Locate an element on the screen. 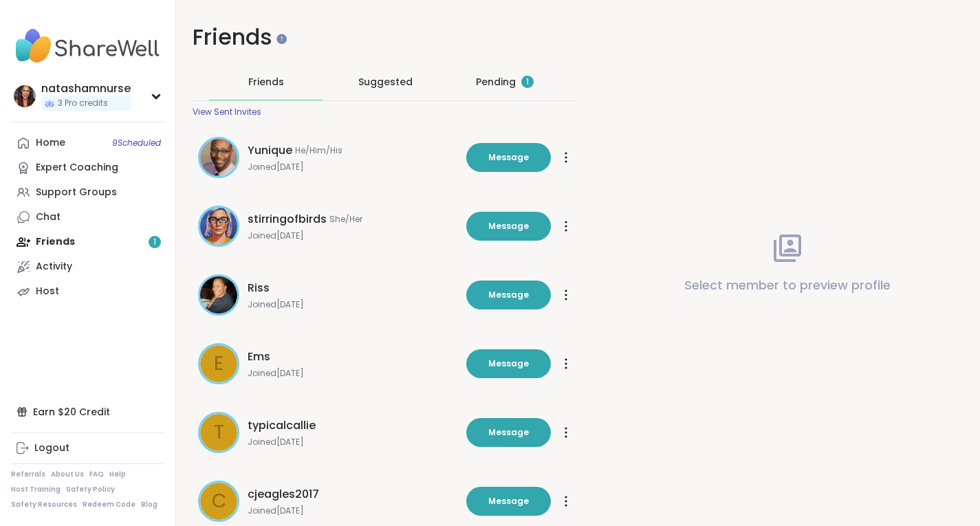 This screenshot has height=526, width=980. div: Logout is located at coordinates (52, 449).